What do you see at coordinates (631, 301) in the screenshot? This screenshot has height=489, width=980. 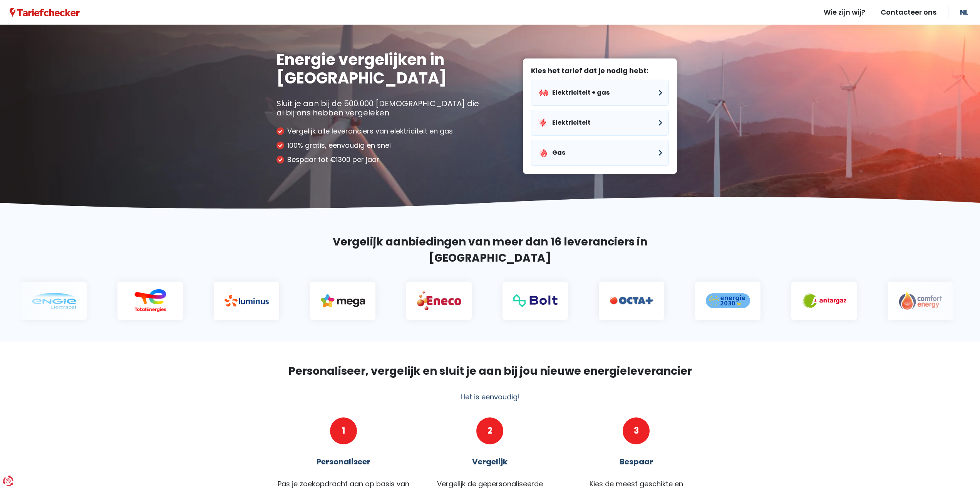 I see `img: Octa +` at bounding box center [631, 301].